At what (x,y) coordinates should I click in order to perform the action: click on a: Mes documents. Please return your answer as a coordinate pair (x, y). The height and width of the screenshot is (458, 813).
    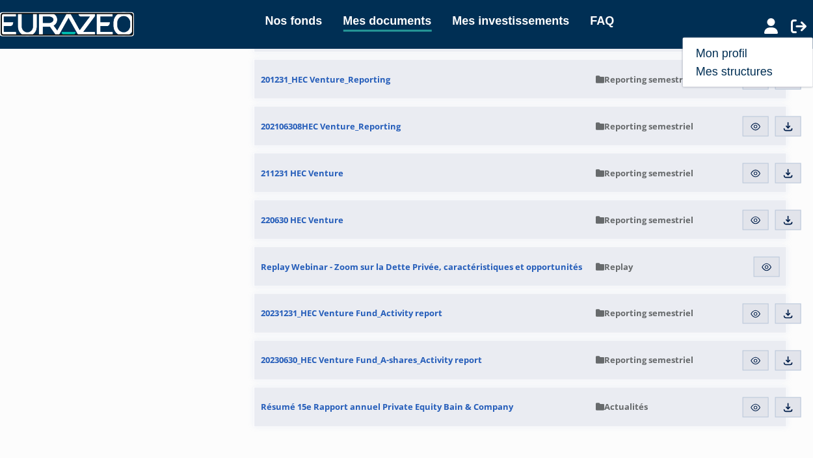
    Looking at the image, I should click on (388, 21).